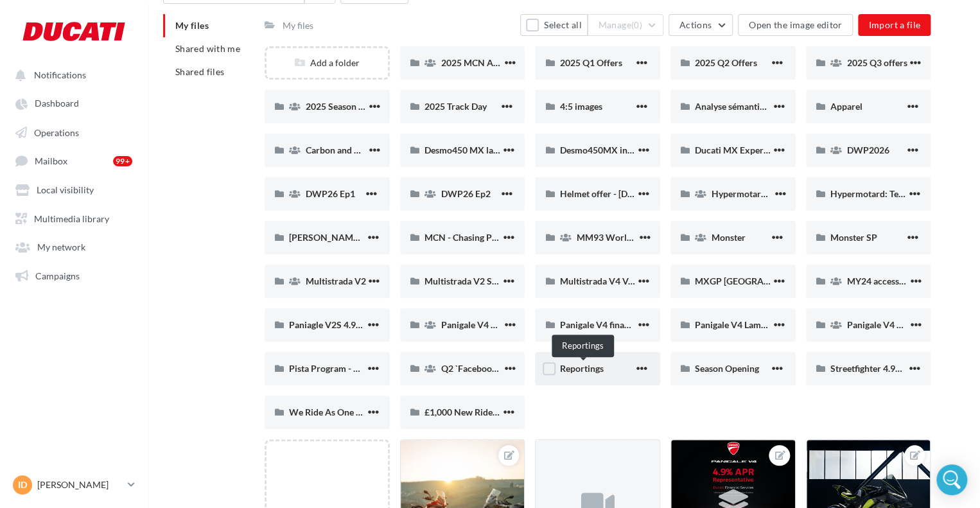 Image resolution: width=980 pixels, height=508 pixels. What do you see at coordinates (624, 281) in the screenshot?
I see `span: Multistrada V4 Voyagers contest` at bounding box center [624, 281].